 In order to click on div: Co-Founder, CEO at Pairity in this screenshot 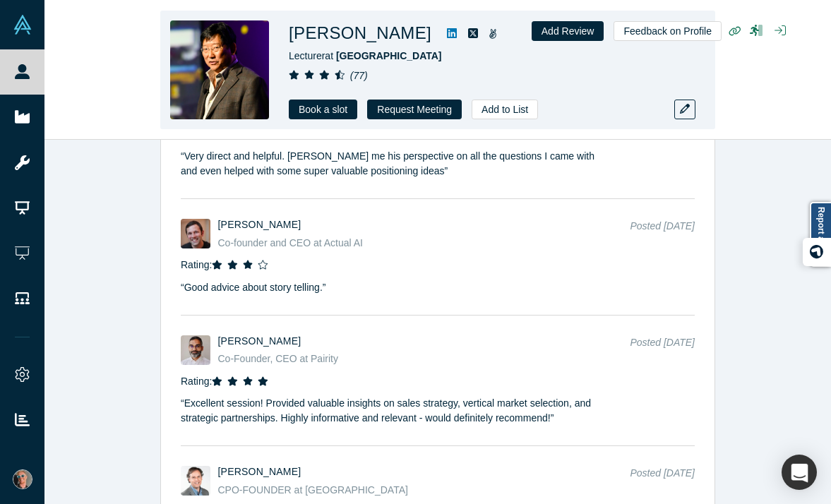, I will do `click(416, 358)`.